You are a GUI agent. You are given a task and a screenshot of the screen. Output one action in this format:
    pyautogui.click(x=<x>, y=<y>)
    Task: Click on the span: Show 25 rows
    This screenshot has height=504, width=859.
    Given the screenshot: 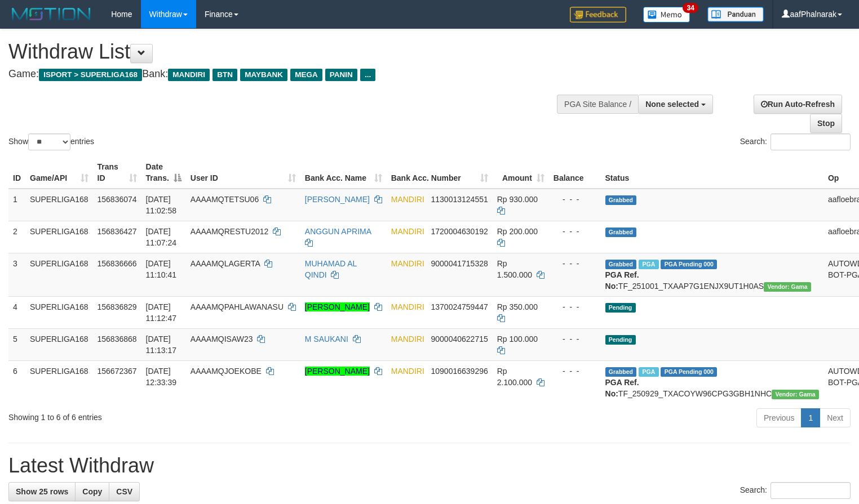 What is the action you would take?
    pyautogui.click(x=42, y=492)
    